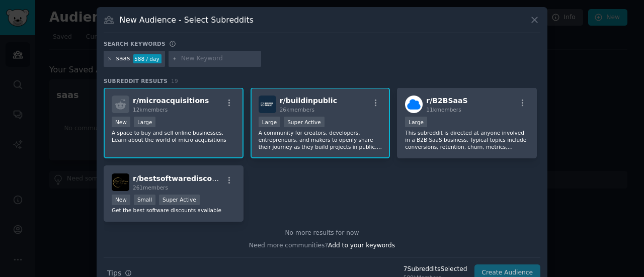  What do you see at coordinates (120, 182) in the screenshot?
I see `img: bestsoftwarediscounts` at bounding box center [120, 182].